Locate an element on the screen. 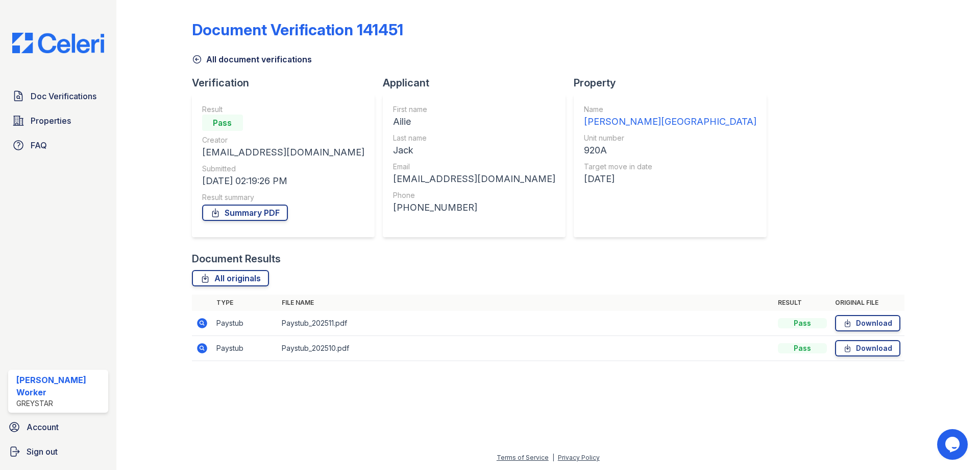  span: Sign out is located at coordinates (42, 451).